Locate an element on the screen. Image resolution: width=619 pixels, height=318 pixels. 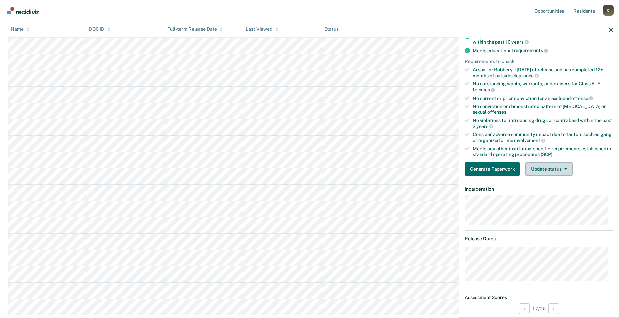
div: No violations for introducing drugs or contraband within the past 2 is located at coordinates (543, 123).